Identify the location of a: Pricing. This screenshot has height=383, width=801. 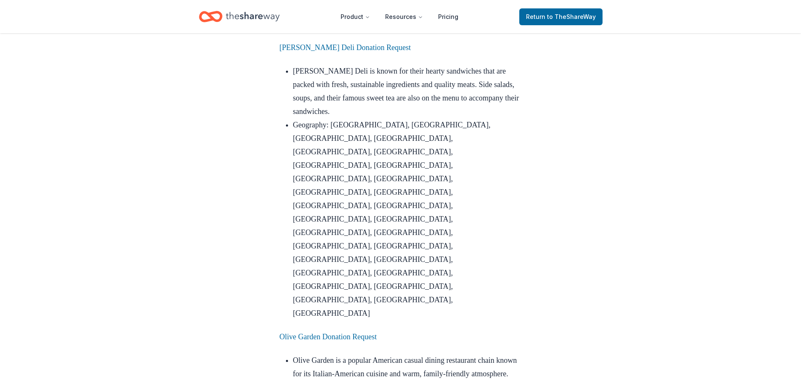
(448, 17).